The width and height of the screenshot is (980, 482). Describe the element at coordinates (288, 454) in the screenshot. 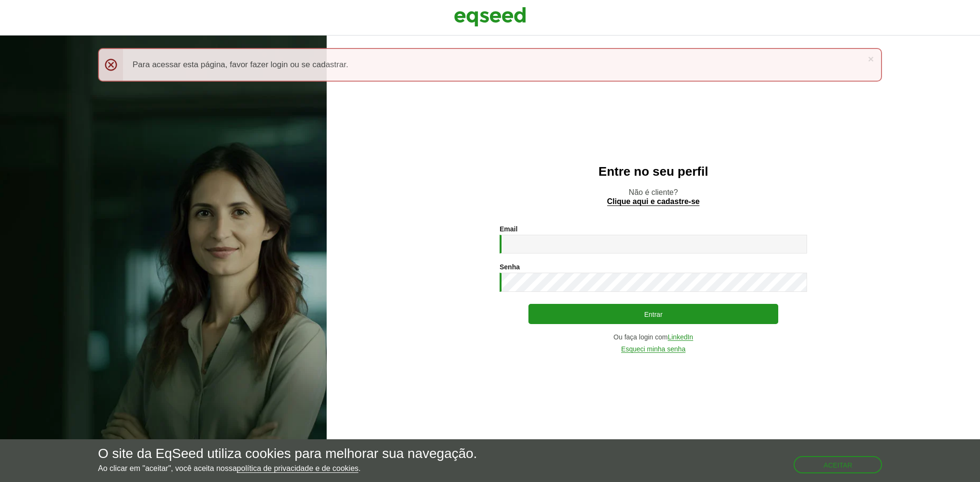

I see `h5: O site da EqSeed utiliza cookies para melhorar sua navegação.` at that location.